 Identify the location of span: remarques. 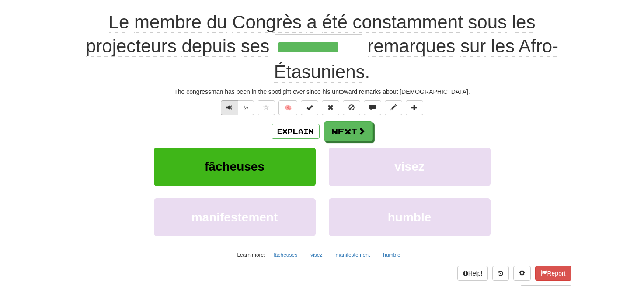
(411, 46).